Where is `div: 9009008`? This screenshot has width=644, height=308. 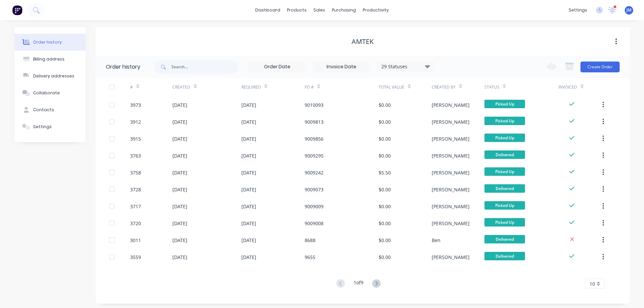
div: 9009008 is located at coordinates (314, 223).